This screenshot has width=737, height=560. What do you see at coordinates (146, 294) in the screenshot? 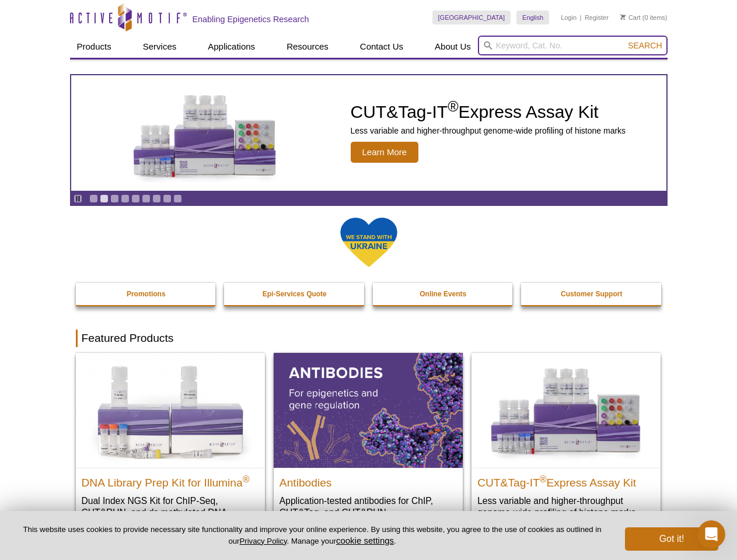
I see `strong: Promotions` at bounding box center [146, 294].